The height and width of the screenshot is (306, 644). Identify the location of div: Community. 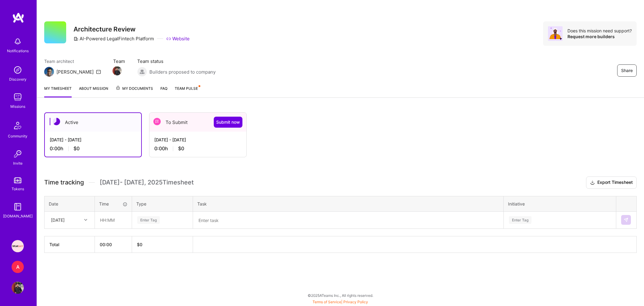
(18, 136).